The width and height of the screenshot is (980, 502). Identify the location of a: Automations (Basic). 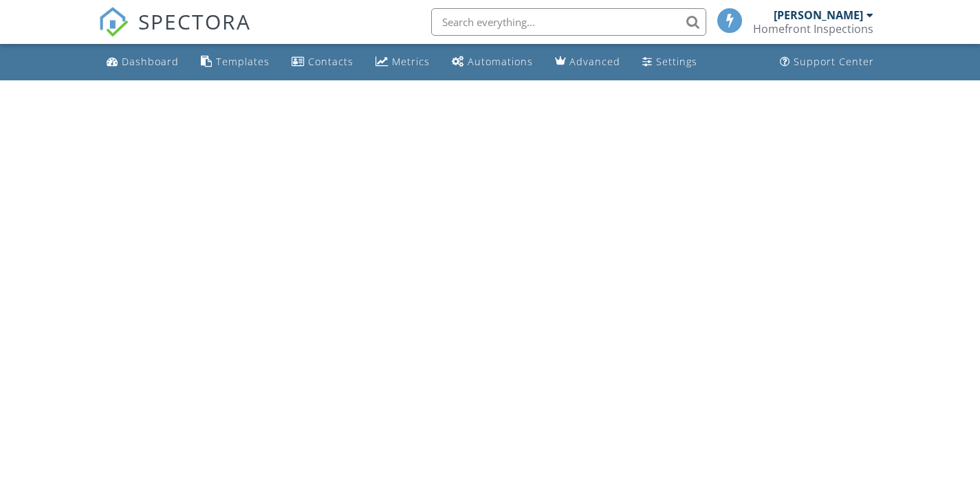
(492, 62).